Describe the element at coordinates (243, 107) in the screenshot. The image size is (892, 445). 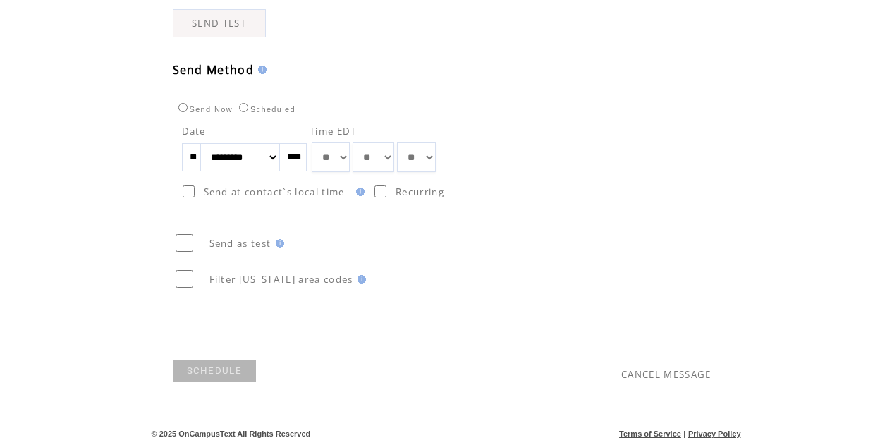
I see `input: Scheduled` at that location.